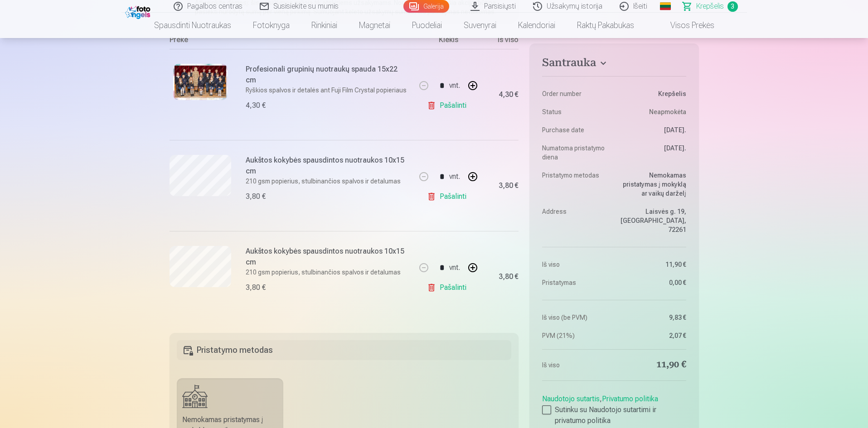  What do you see at coordinates (271, 25) in the screenshot?
I see `a: Fotoknyga` at bounding box center [271, 25].